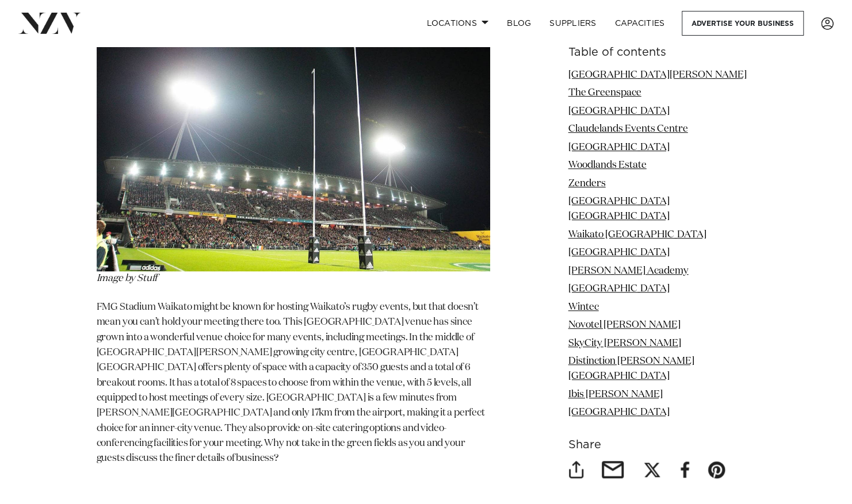 The height and width of the screenshot is (504, 852). What do you see at coordinates (628, 129) in the screenshot?
I see `a: Claudelands Events Centre` at bounding box center [628, 129].